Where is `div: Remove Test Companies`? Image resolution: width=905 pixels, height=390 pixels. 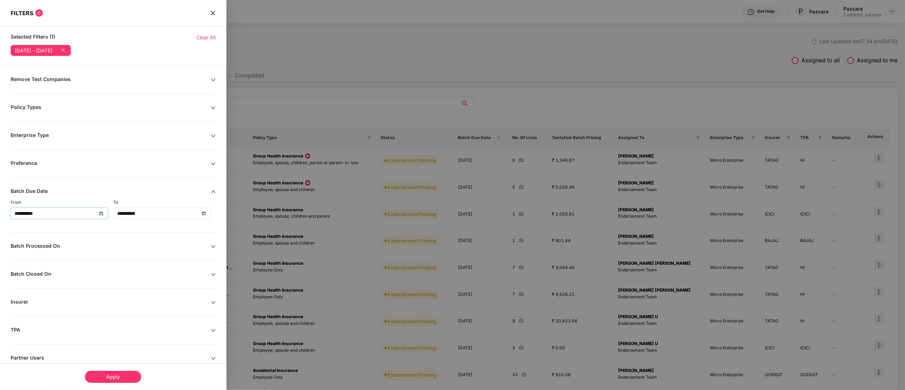 div: Remove Test Companies is located at coordinates (111, 80).